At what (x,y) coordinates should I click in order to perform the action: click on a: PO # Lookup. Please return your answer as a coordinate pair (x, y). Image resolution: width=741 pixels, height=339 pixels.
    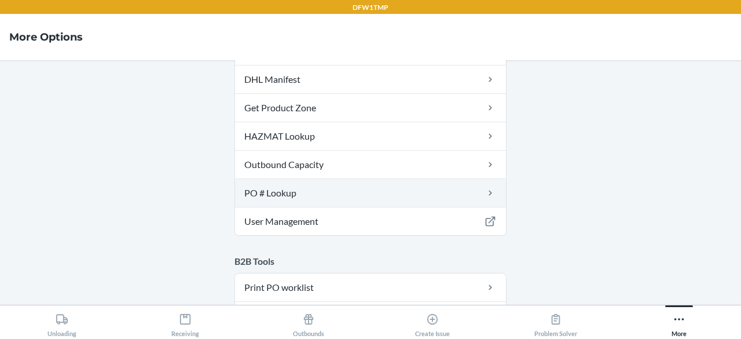
    Looking at the image, I should click on (371, 193).